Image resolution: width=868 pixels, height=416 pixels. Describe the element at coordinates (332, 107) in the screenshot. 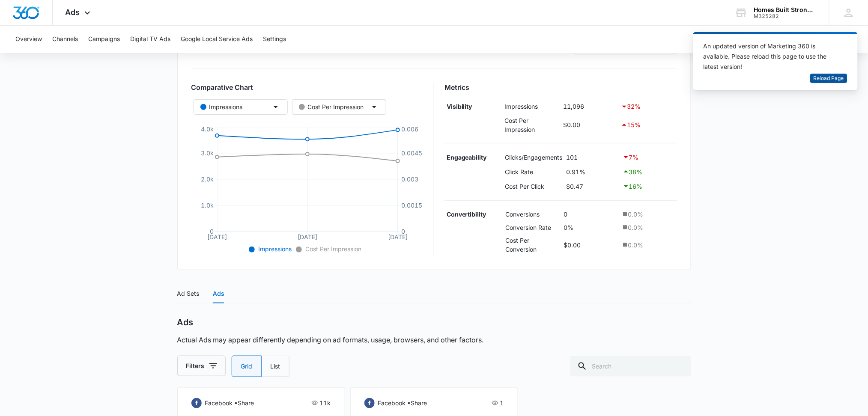

I see `div: Cost Per Impression` at that location.